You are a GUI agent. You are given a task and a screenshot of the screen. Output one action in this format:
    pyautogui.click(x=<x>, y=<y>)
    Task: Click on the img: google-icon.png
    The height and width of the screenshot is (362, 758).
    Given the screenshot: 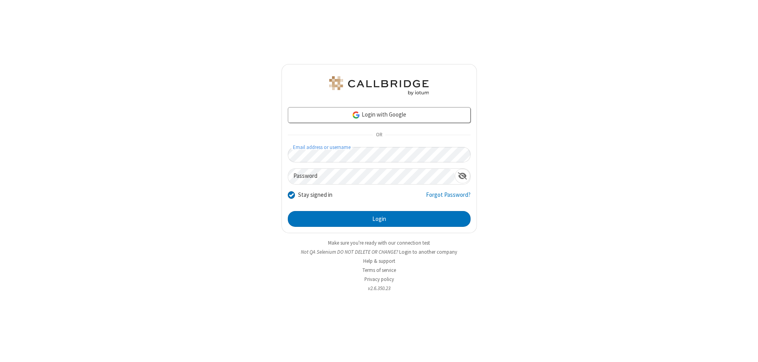 What is the action you would take?
    pyautogui.click(x=356, y=115)
    